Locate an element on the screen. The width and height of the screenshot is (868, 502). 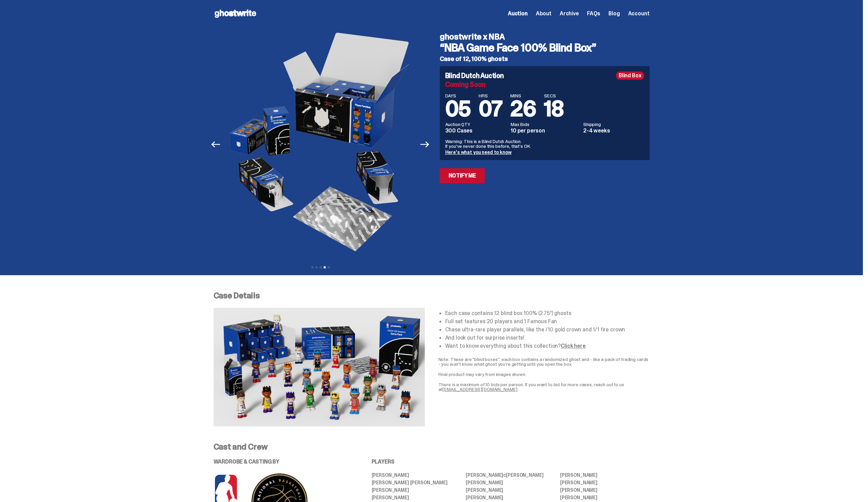
button: View slide 4 is located at coordinates (325, 267).